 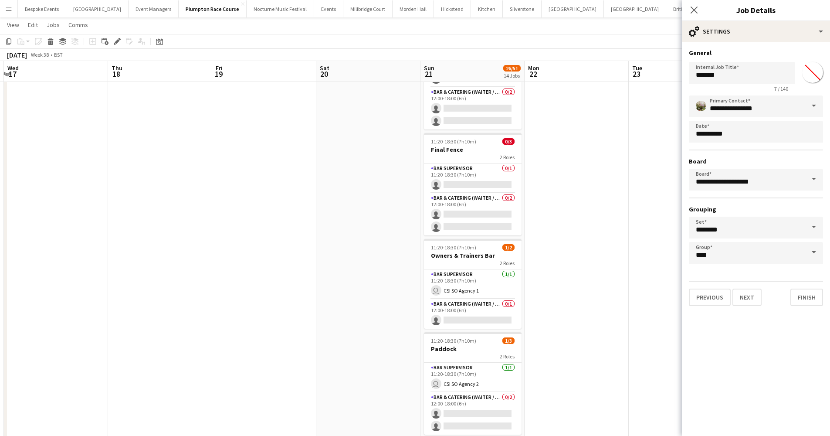 What do you see at coordinates (473, 184) in the screenshot?
I see `app-job-card: 11:20-18:30 (7h10m)0/3Final Fence2 RolesBar Supervisor0/111:20-18:30 (7h10m) Bar & Catering (Wait...` at bounding box center [473, 184].